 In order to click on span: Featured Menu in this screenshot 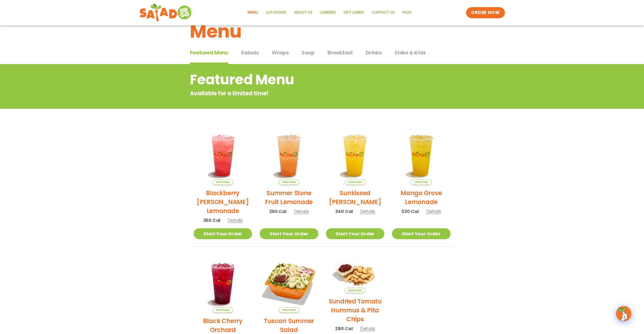, I will do `click(209, 53)`.